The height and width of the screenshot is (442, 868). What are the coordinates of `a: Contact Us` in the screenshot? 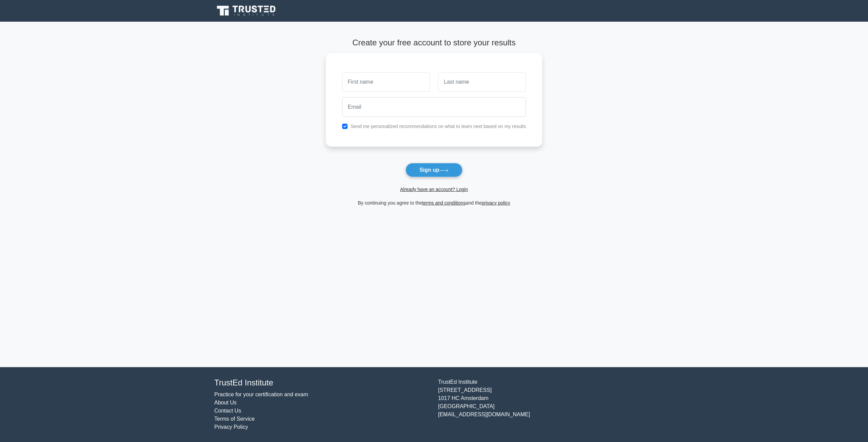 It's located at (228, 411).